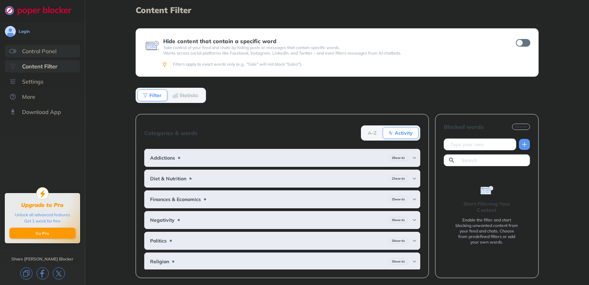 The height and width of the screenshot is (285, 589). I want to click on img: logo-webpage.svg, so click(42, 10).